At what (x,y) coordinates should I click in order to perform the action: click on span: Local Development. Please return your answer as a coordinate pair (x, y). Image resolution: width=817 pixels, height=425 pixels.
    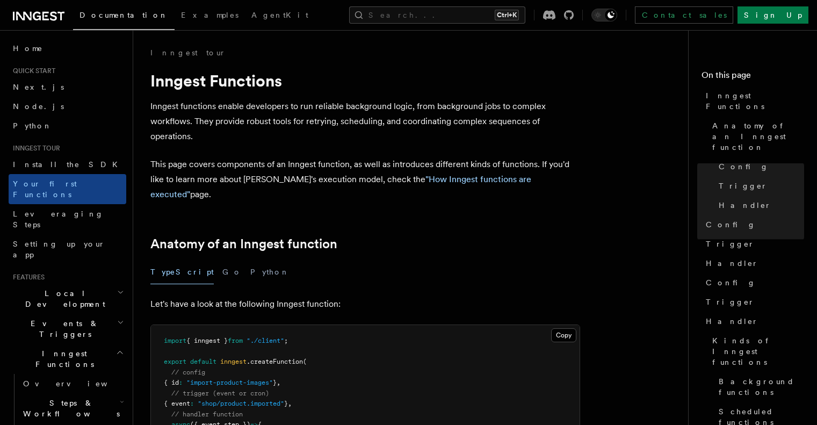
    Looking at the image, I should click on (63, 299).